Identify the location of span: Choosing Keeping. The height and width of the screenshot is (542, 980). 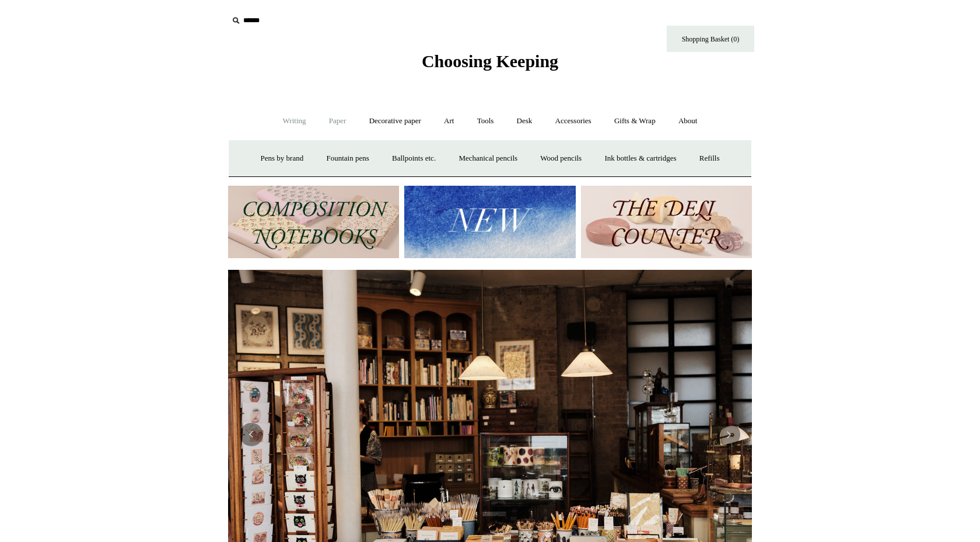
(490, 61).